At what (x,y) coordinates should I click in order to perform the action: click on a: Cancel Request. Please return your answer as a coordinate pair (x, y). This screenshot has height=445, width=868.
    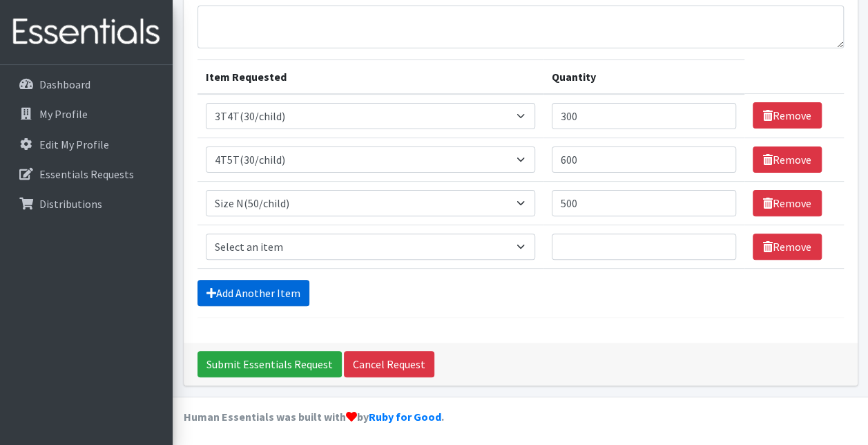
    Looking at the image, I should click on (389, 364).